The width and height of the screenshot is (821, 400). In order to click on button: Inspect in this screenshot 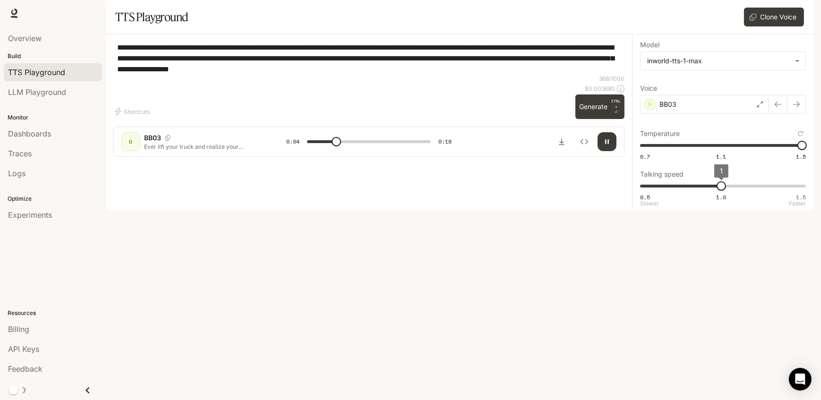, I will do `click(584, 142)`.